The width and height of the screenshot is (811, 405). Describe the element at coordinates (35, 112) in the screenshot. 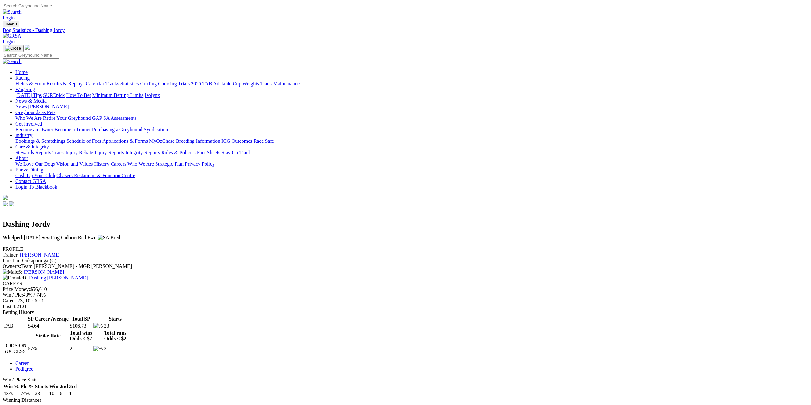

I see `a: Greyhounds as Pets` at that location.